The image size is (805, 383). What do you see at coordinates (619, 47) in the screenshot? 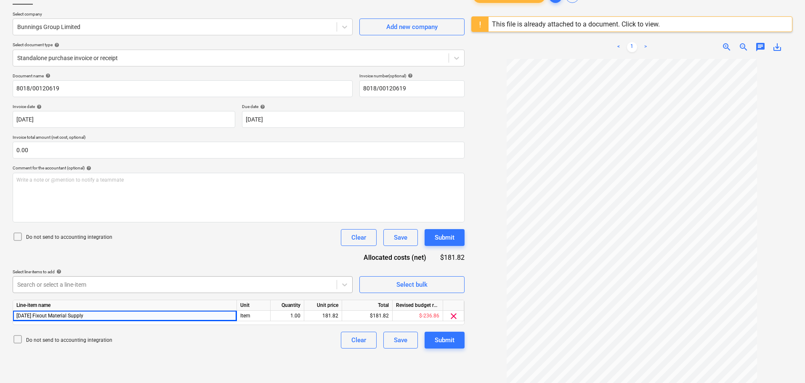
I see `a: Previous page` at bounding box center [619, 47].